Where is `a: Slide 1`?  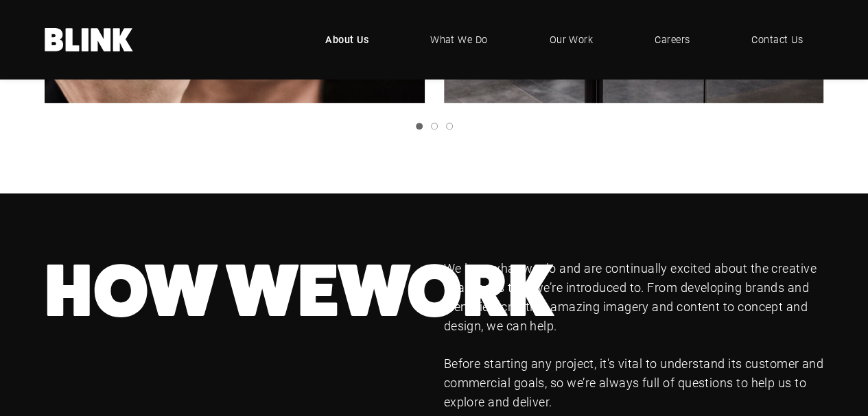
a: Slide 1 is located at coordinates (419, 126).